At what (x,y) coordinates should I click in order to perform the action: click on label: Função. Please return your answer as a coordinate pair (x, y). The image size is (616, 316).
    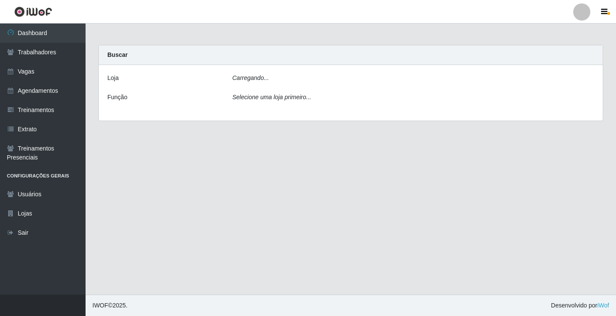
    Looking at the image, I should click on (117, 97).